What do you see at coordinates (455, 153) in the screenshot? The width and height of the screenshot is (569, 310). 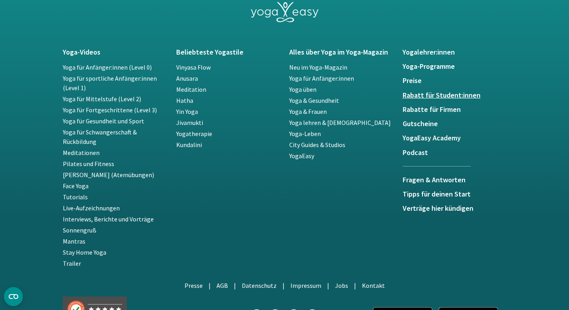 I see `a: Podcast` at bounding box center [455, 153].